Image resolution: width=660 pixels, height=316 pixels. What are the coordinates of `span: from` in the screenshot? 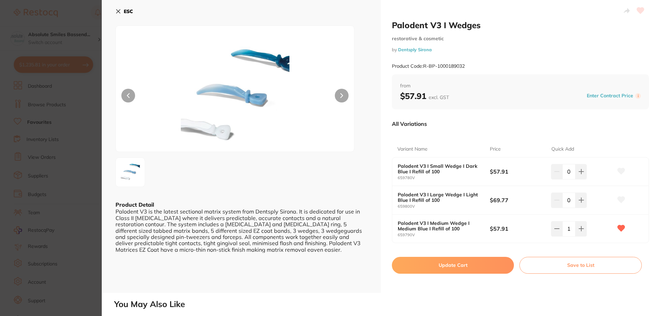 It's located at (520, 86).